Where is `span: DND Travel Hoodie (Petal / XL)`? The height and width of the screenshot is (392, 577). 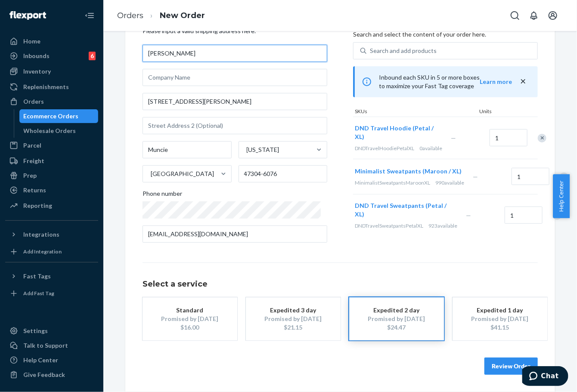 span: DND Travel Hoodie (Petal / XL) is located at coordinates (394, 132).